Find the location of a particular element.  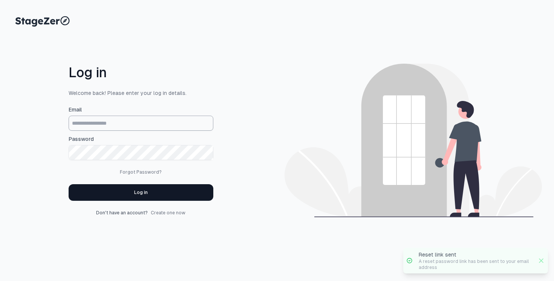

span: Email is located at coordinates (75, 110).